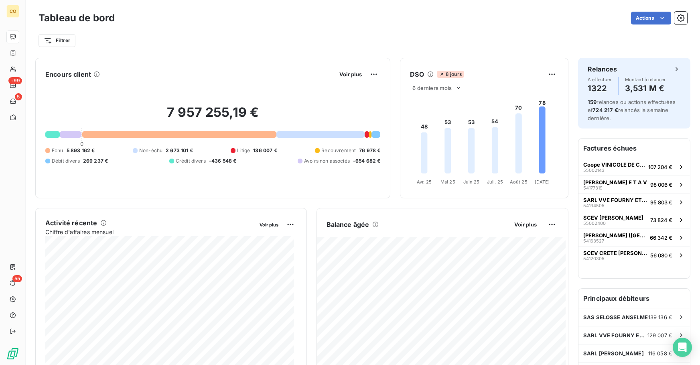  I want to click on span: 136 007 €, so click(265, 150).